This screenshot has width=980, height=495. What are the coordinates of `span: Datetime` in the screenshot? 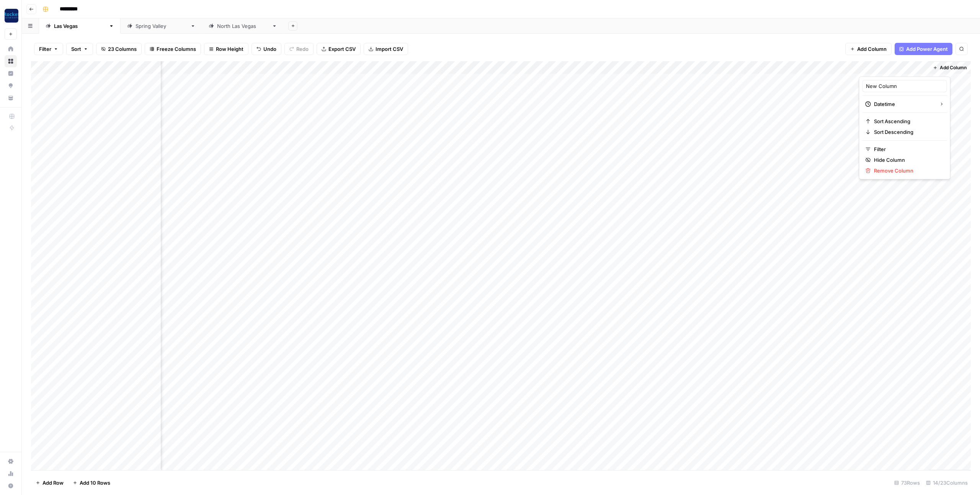 It's located at (903, 104).